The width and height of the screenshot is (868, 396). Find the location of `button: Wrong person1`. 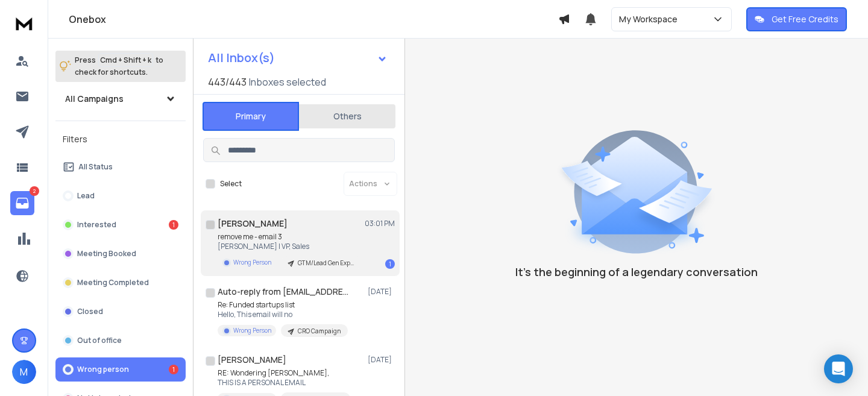

button: Wrong person1 is located at coordinates (121, 369).